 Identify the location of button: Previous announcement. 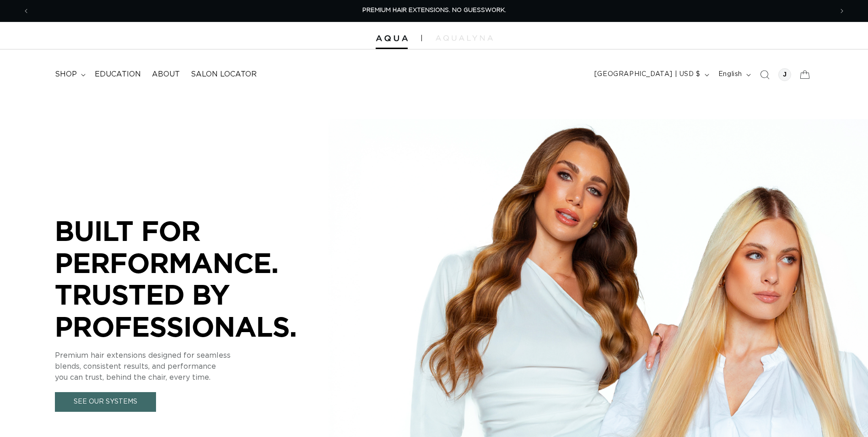
(26, 11).